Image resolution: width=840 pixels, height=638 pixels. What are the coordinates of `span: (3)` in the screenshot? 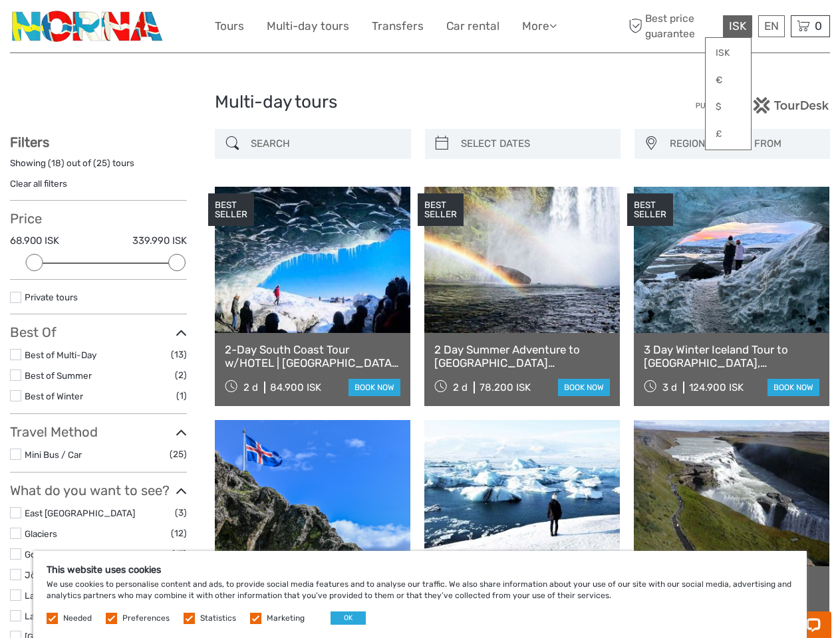 It's located at (181, 512).